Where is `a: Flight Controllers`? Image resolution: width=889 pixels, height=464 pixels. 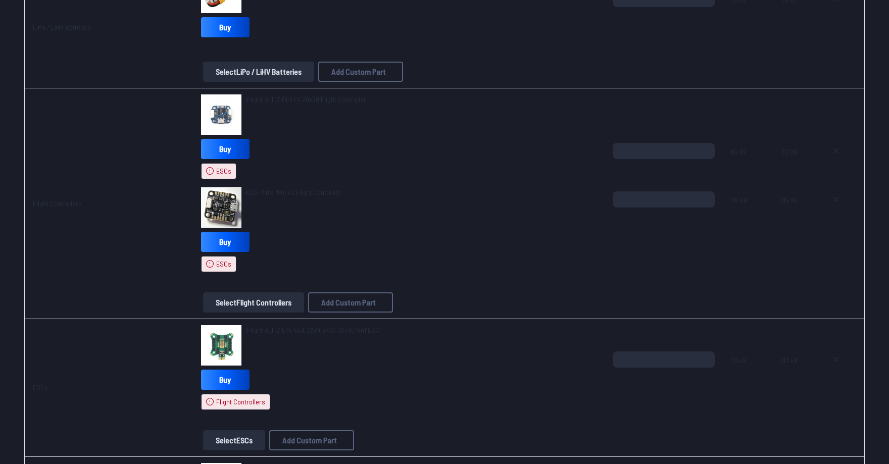
a: Flight Controllers is located at coordinates (57, 203).